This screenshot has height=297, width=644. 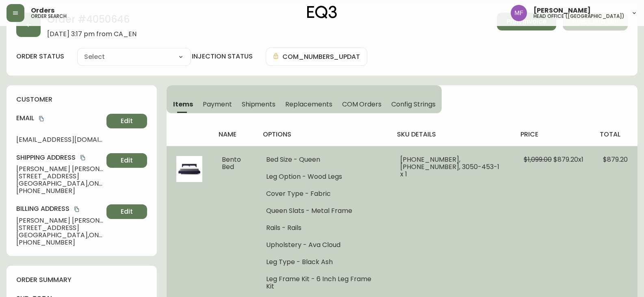 What do you see at coordinates (413, 104) in the screenshot?
I see `span: Config Strings` at bounding box center [413, 104].